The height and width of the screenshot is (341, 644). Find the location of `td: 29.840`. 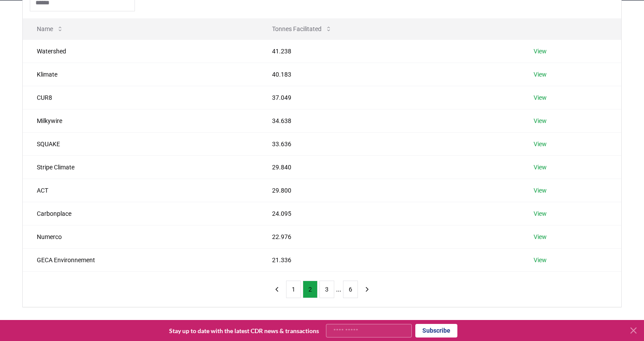

td: 29.840 is located at coordinates (389, 167).